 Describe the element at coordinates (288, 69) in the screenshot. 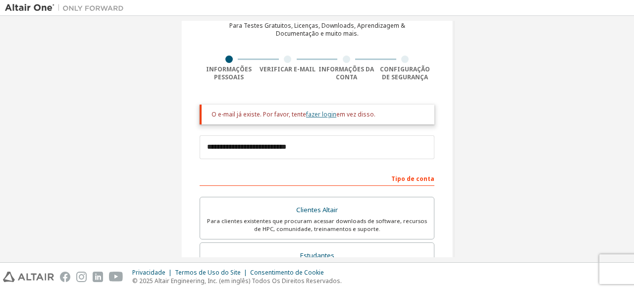

I see `div: Verificar E-mail` at that location.